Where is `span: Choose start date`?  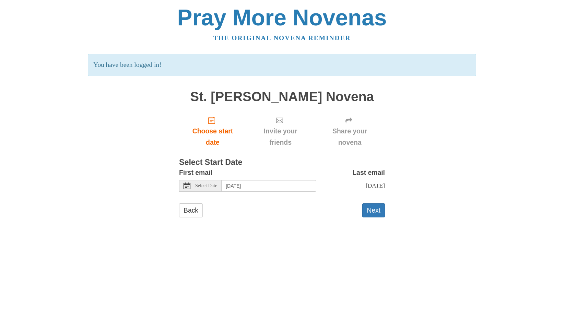
span: Choose start date is located at coordinates (213, 137).